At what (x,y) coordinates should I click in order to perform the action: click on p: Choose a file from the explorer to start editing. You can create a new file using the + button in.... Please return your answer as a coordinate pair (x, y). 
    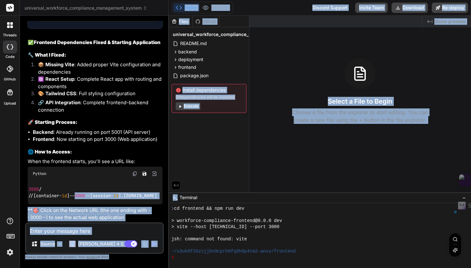
    Looking at the image, I should click on (360, 116).